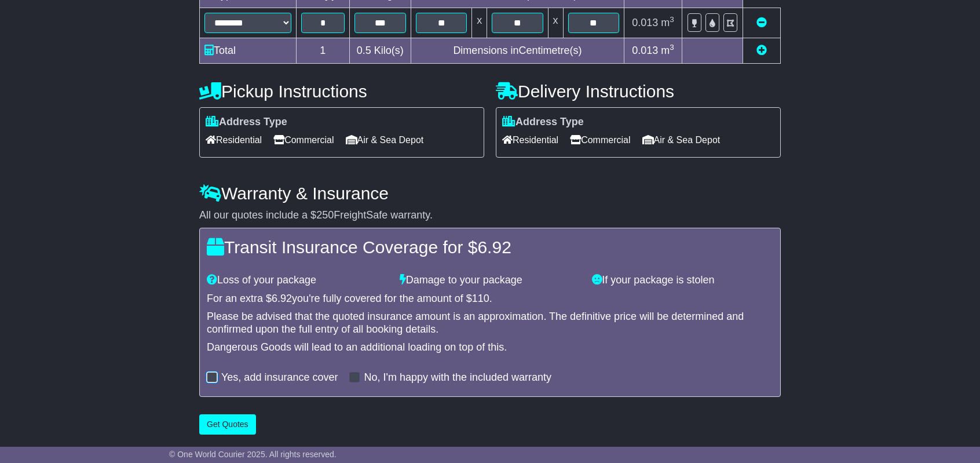 This screenshot has width=980, height=463. I want to click on td: 1, so click(323, 51).